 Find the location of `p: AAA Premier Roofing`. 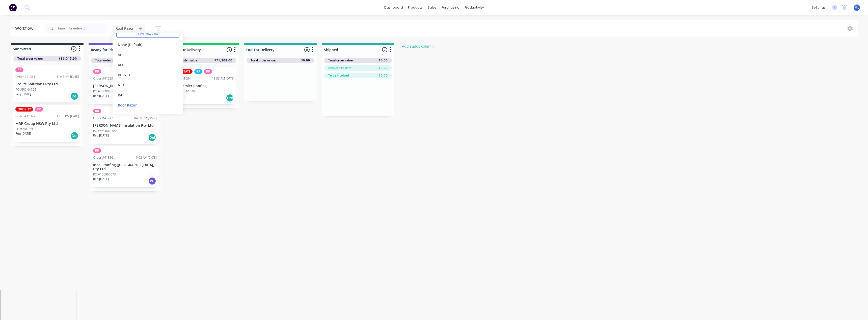

p: AAA Premier Roofing is located at coordinates (203, 86).